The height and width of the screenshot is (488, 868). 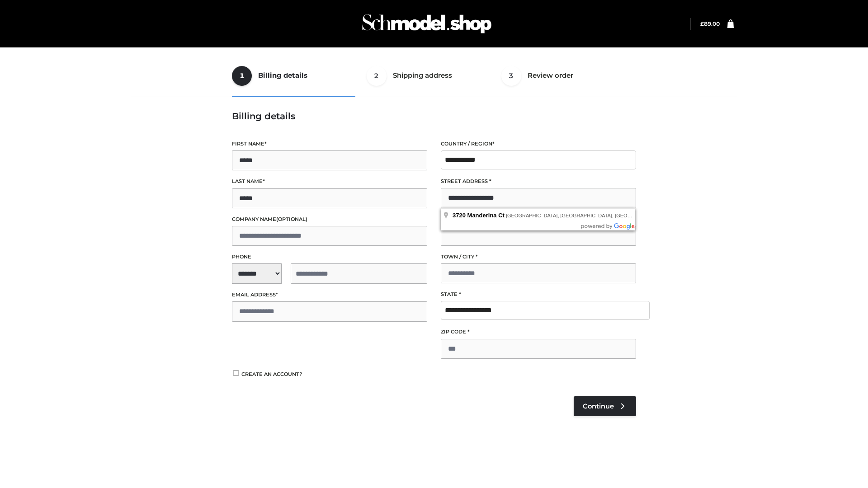 I want to click on label: Company name, so click(x=330, y=219).